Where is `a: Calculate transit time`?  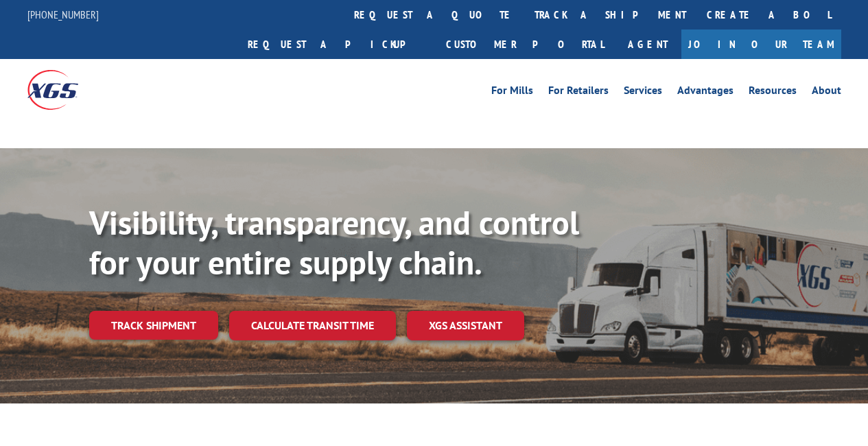 a: Calculate transit time is located at coordinates (312, 325).